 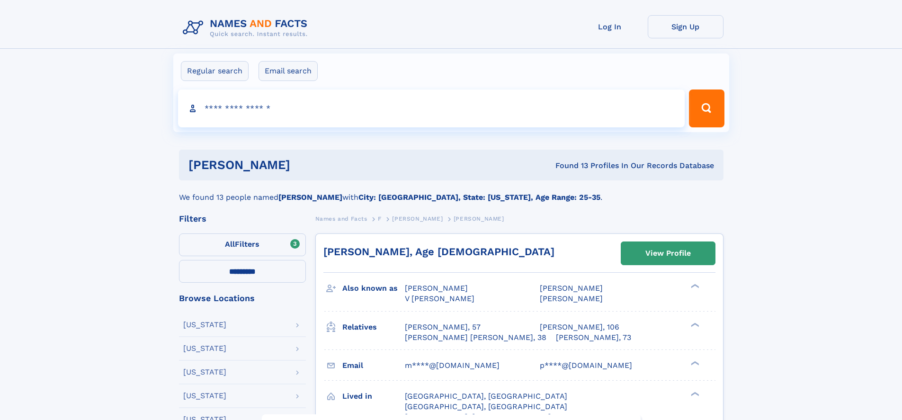 I want to click on h3: Relatives, so click(x=374, y=327).